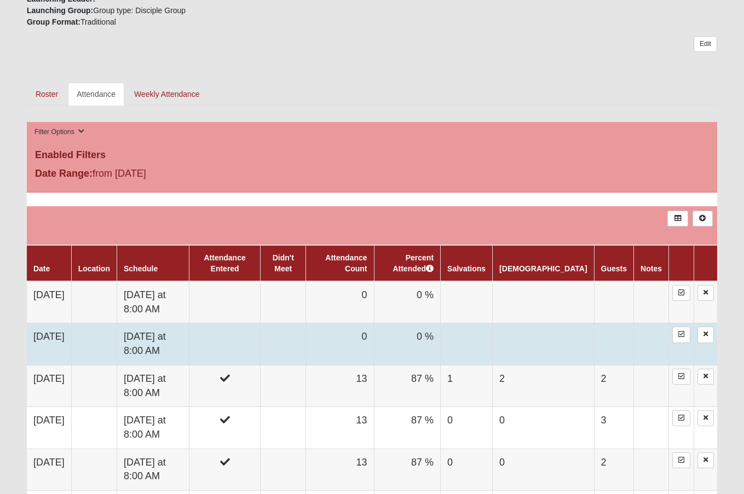  I want to click on a: Weekly Attendance, so click(167, 94).